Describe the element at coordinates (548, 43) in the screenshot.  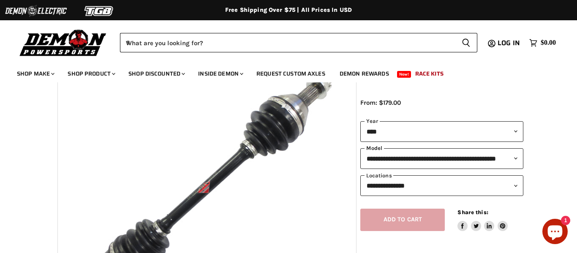
I see `span: $0.00` at that location.